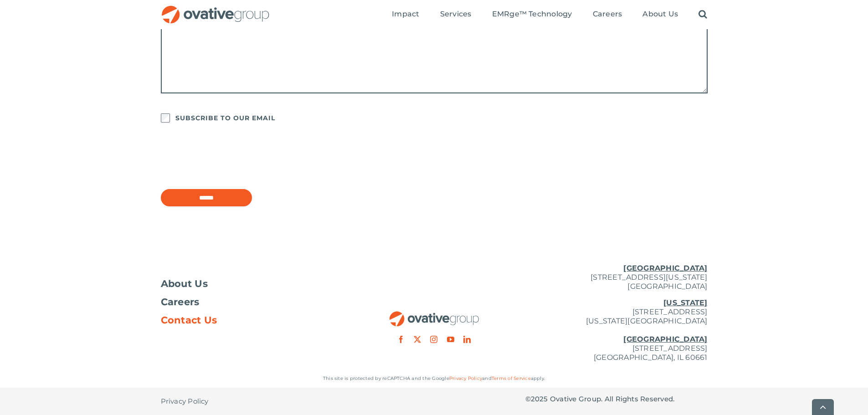 This screenshot has height=415, width=868. What do you see at coordinates (467, 340) in the screenshot?
I see `a: linkedin` at bounding box center [467, 340].